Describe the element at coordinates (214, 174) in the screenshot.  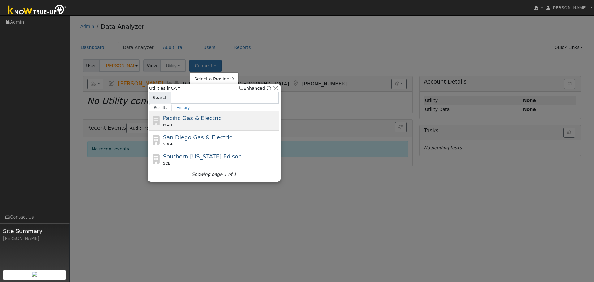
I see `i: Showing page 1 of 1` at that location.